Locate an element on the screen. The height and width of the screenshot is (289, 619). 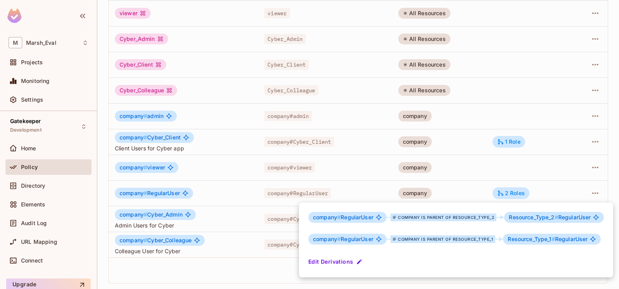
span: Resource_Type_1 is located at coordinates (531, 239).